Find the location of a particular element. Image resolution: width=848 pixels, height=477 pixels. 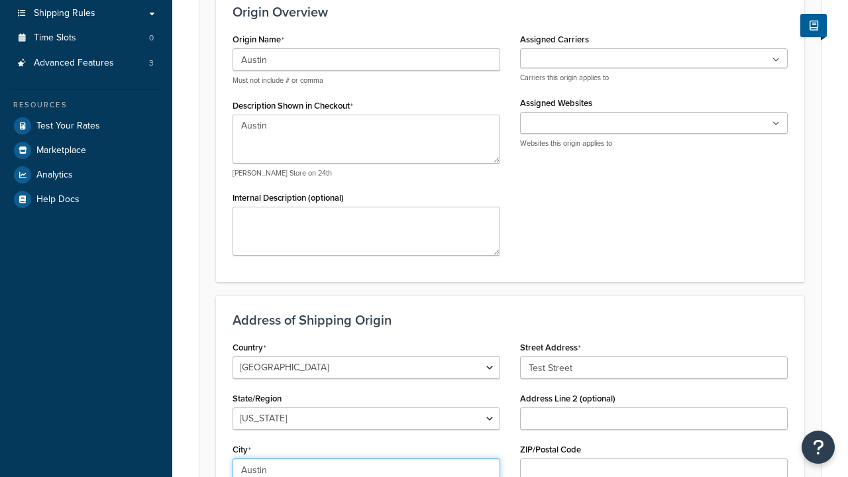

label: Assigned Websites is located at coordinates (556, 103).